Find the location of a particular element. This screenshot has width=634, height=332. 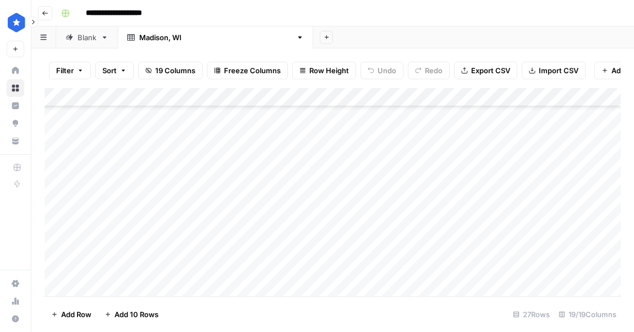

button: Row Height is located at coordinates (324, 70).